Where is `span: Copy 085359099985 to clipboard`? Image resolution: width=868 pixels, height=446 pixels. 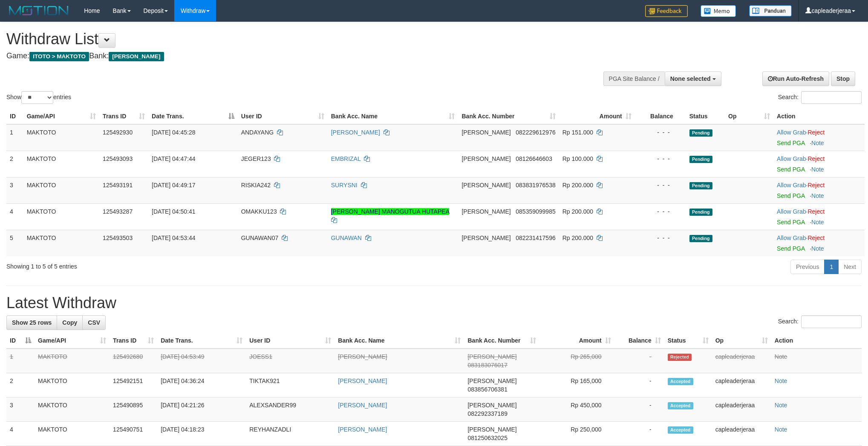 span: Copy 085359099985 to clipboard is located at coordinates (535, 211).